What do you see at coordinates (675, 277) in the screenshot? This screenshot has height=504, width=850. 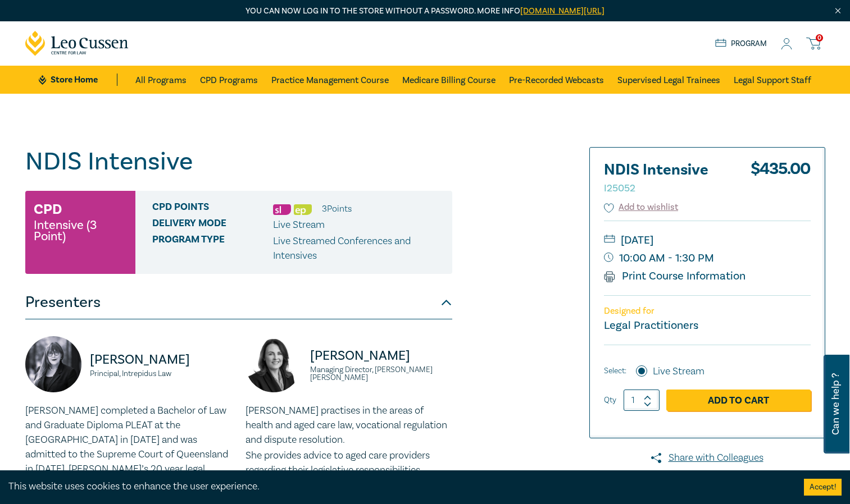 I see `a: Print Course Information` at bounding box center [675, 277].